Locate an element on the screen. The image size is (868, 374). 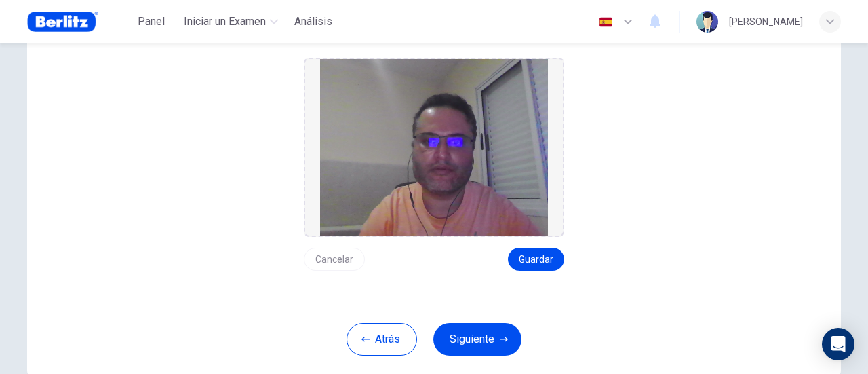
a: Berlitz Brasil logo is located at coordinates (78, 21).